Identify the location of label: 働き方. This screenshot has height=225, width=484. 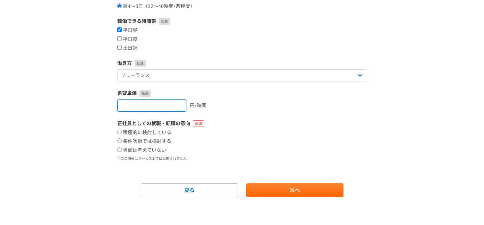
(242, 63).